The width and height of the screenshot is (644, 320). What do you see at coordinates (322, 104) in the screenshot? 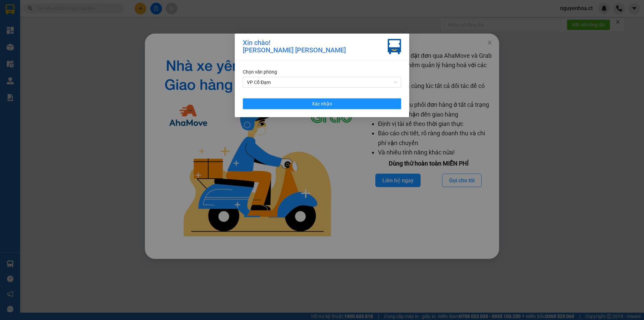
I see `button: Xác nhận` at bounding box center [322, 104].